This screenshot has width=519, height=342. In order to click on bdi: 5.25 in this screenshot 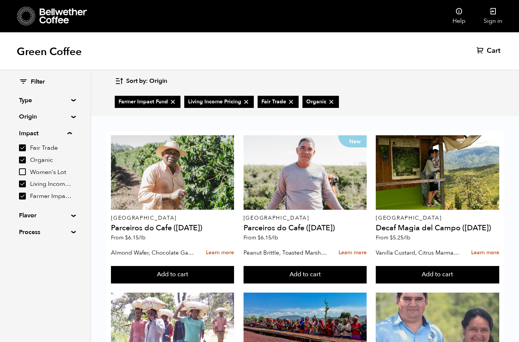, I will do `click(400, 238)`.